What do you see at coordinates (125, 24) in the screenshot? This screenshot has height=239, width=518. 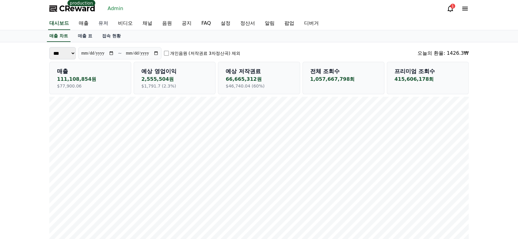 I see `a: 비디오` at bounding box center [125, 24].